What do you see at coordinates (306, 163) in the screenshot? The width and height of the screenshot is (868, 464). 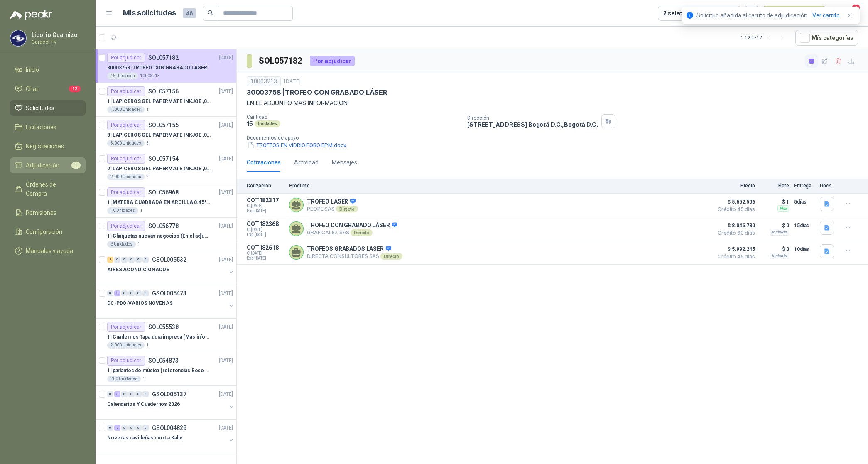 I see `div: Actividad` at bounding box center [306, 163].